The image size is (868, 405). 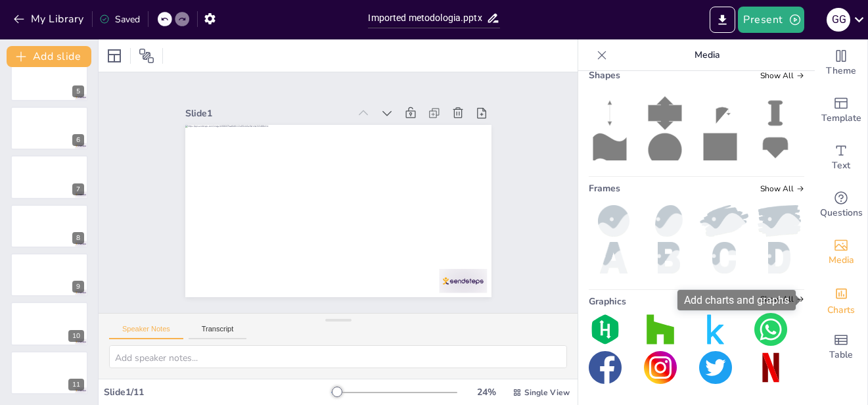 I want to click on img: paint2.png, so click(x=724, y=221).